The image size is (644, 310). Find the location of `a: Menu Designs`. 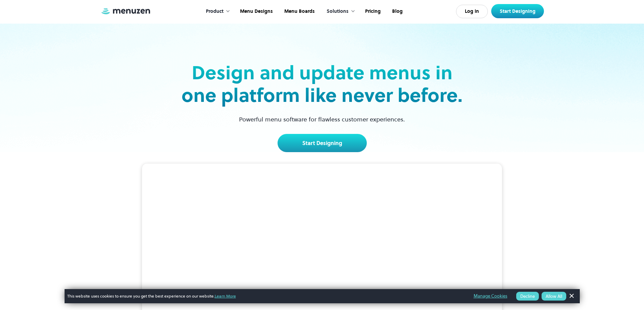

a: Menu Designs is located at coordinates (256, 11).